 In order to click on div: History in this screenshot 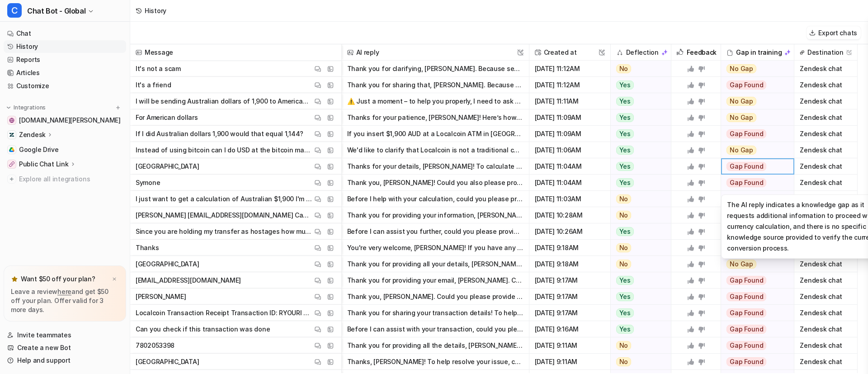, I will do `click(155, 10)`.